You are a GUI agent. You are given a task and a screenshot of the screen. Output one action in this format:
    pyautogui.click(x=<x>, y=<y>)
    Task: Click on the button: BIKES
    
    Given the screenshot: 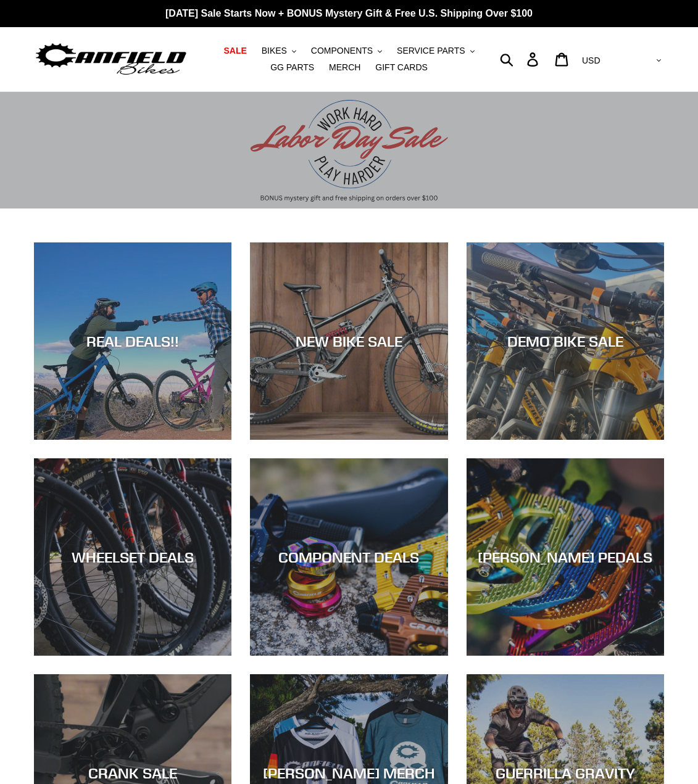 What is the action you would take?
    pyautogui.click(x=279, y=51)
    